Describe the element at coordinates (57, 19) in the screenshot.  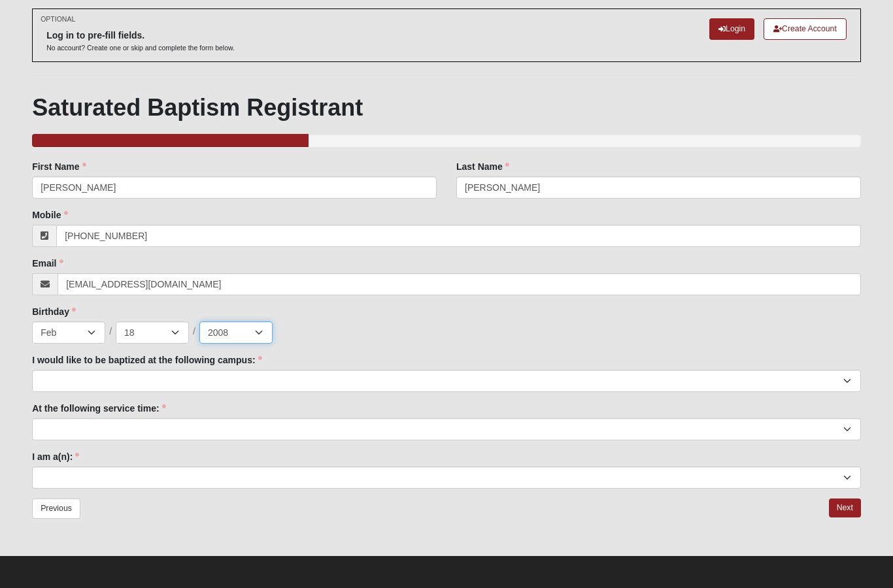
I see `small: OPTIONAL` at that location.